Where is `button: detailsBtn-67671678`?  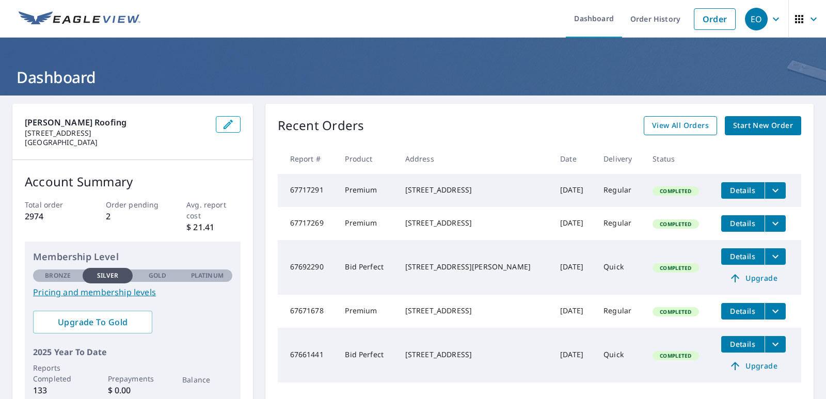
button: detailsBtn-67671678 is located at coordinates (743, 311).